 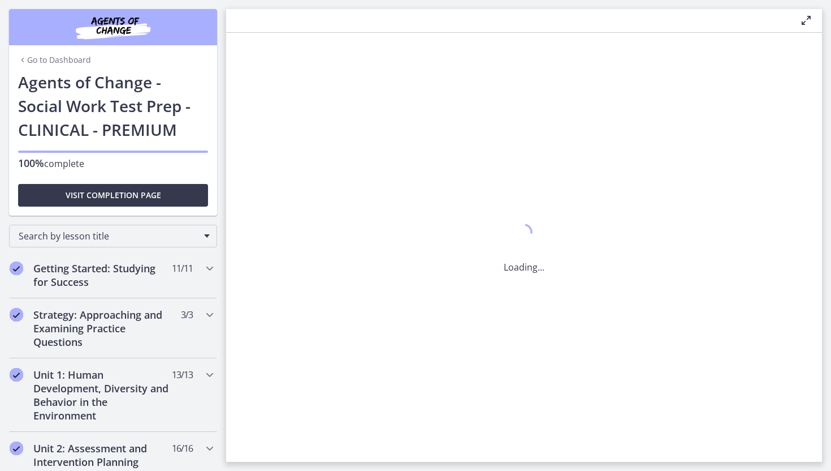 I want to click on span: Visit completion page, so click(x=113, y=195).